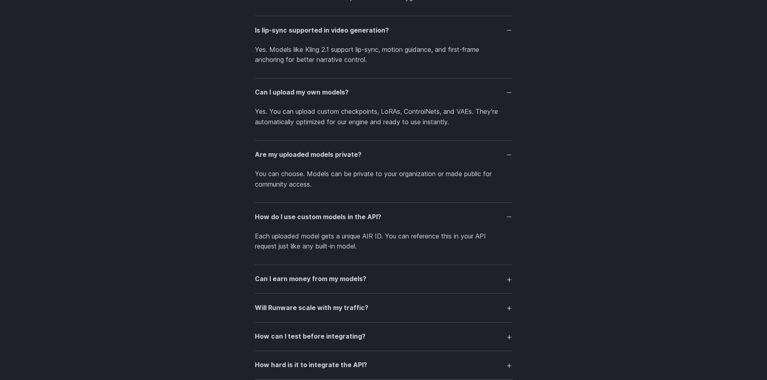 The width and height of the screenshot is (767, 380). I want to click on p: Each uploaded model gets a unique AIR ID. You can reference this in your API request just like an..., so click(383, 241).